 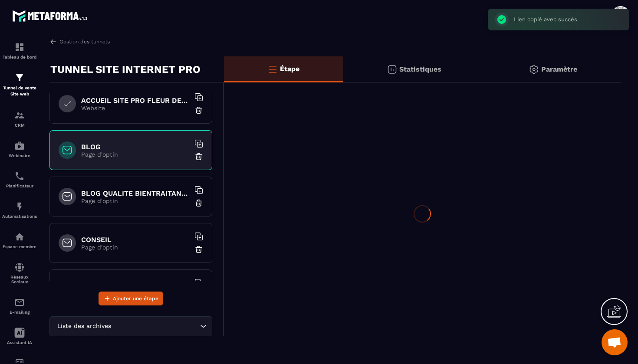 I want to click on p: Espace membre, so click(x=20, y=246).